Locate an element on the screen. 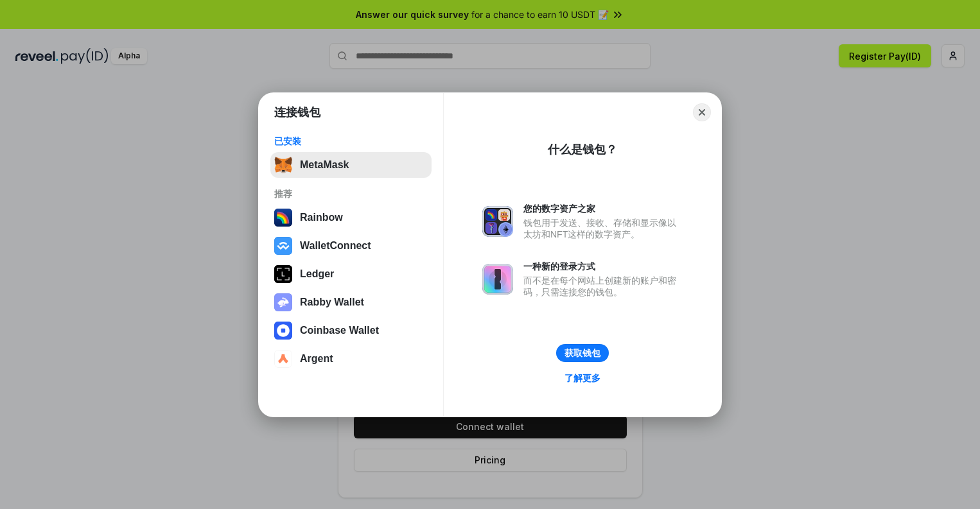 Image resolution: width=980 pixels, height=509 pixels. div: 一种新的登录方式 is located at coordinates (603, 267).